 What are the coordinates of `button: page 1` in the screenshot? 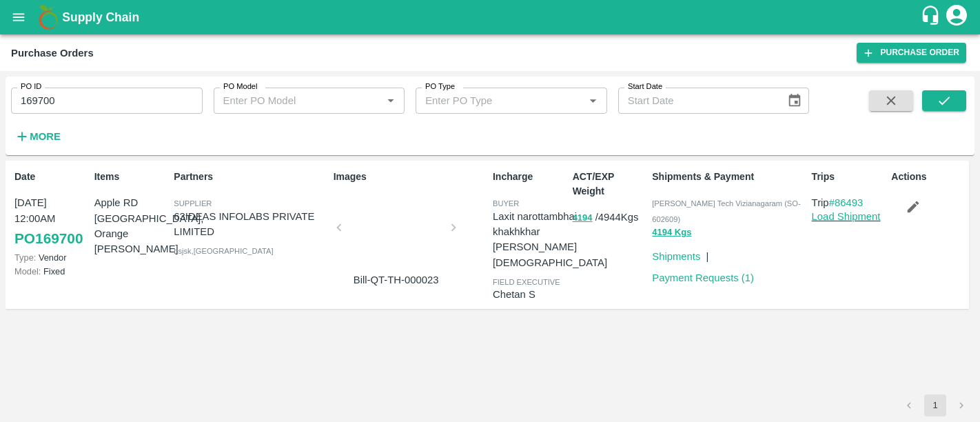 It's located at (935, 405).